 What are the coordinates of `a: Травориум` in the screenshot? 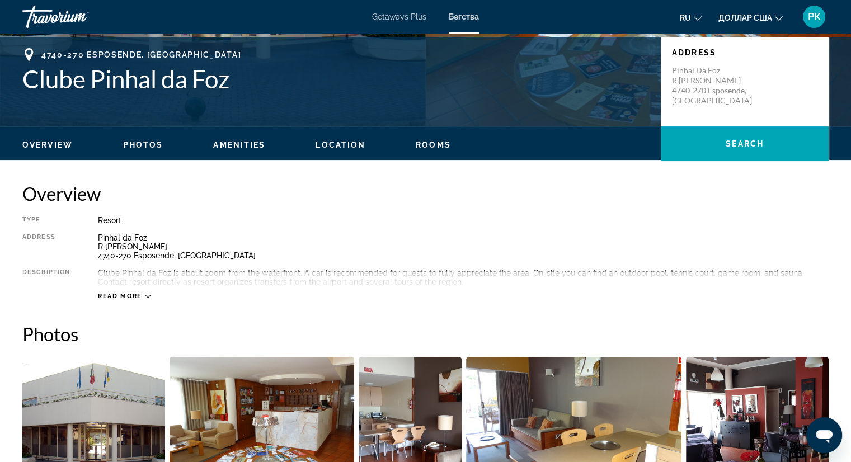 It's located at (78, 17).